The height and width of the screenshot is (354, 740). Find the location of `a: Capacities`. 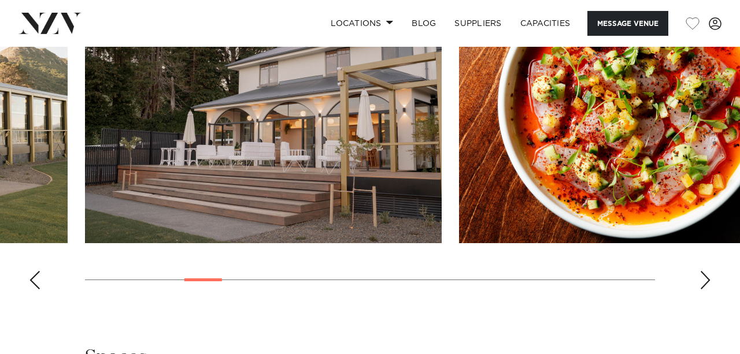

a: Capacities is located at coordinates (545, 23).